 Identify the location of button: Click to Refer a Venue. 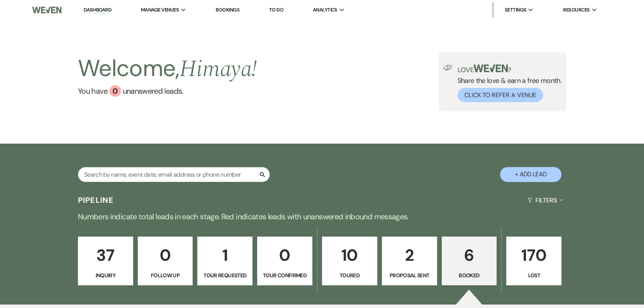
(500, 95).